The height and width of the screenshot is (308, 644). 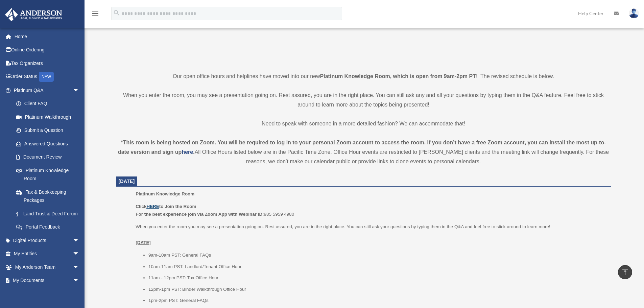 I want to click on i: search, so click(x=117, y=13).